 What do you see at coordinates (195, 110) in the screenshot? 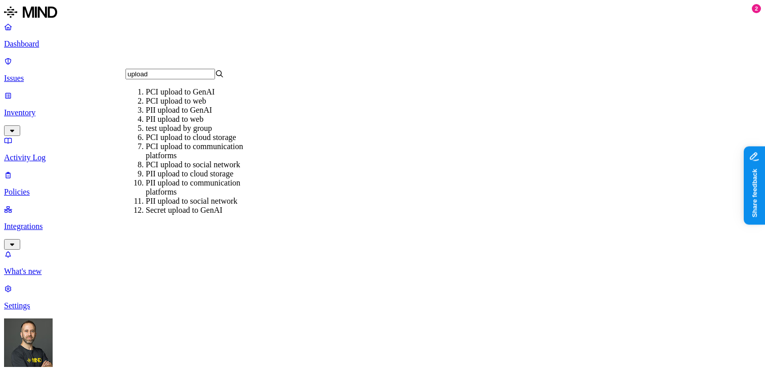
I see `div: PII upload to GenAI` at bounding box center [195, 110].